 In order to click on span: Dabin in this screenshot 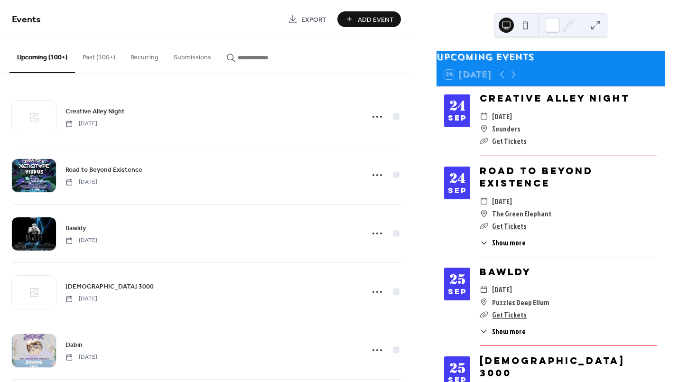, I will do `click(74, 345)`.